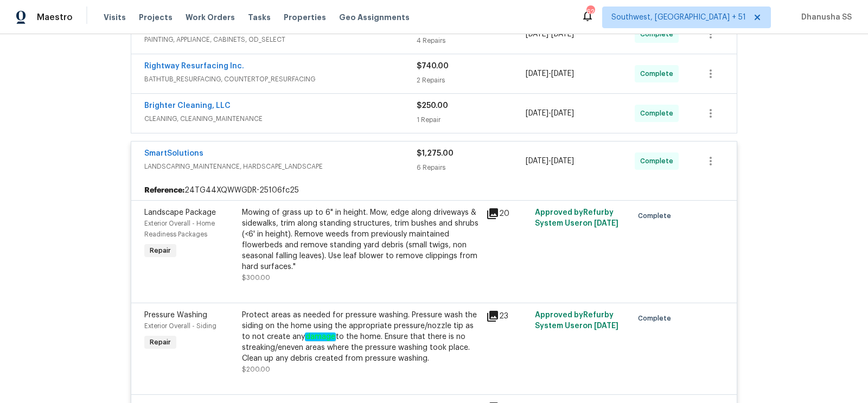 Image resolution: width=868 pixels, height=403 pixels. Describe the element at coordinates (180, 326) in the screenshot. I see `span: Exterior Overall - Siding` at that location.